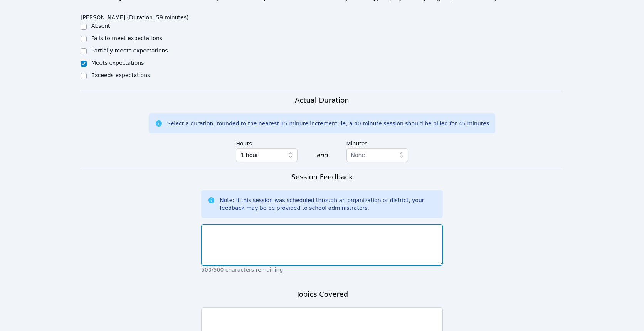 Image resolution: width=644 pixels, height=331 pixels. What do you see at coordinates (328, 123) in the screenshot?
I see `div: Select a duration, rounded to the nearest 15 minute increment; ie, a 40 minute session should be ...` at bounding box center [328, 123].